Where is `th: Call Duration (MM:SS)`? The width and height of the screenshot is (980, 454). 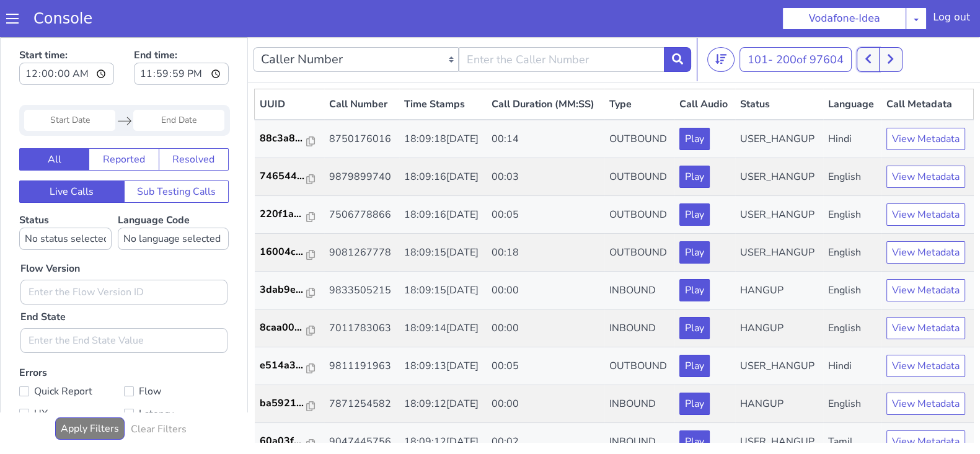
th: Call Duration (MM:SS) is located at coordinates (546, 68).